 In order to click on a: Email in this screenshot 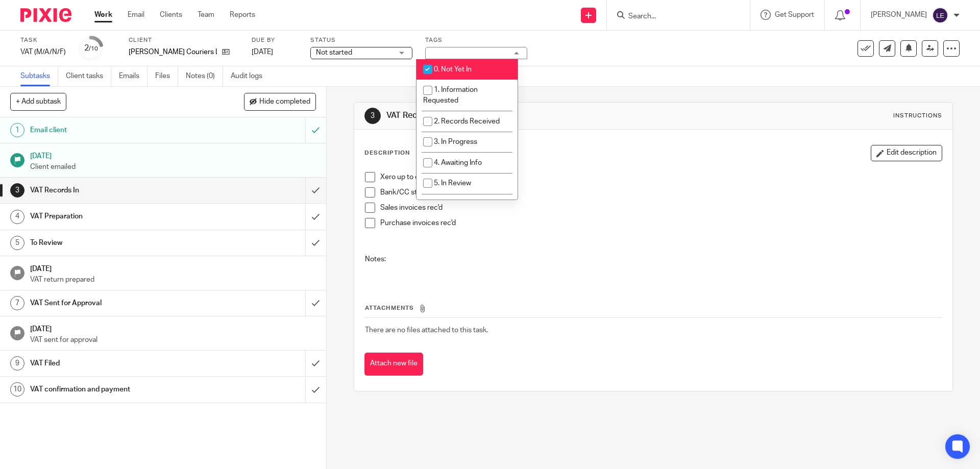, I will do `click(136, 15)`.